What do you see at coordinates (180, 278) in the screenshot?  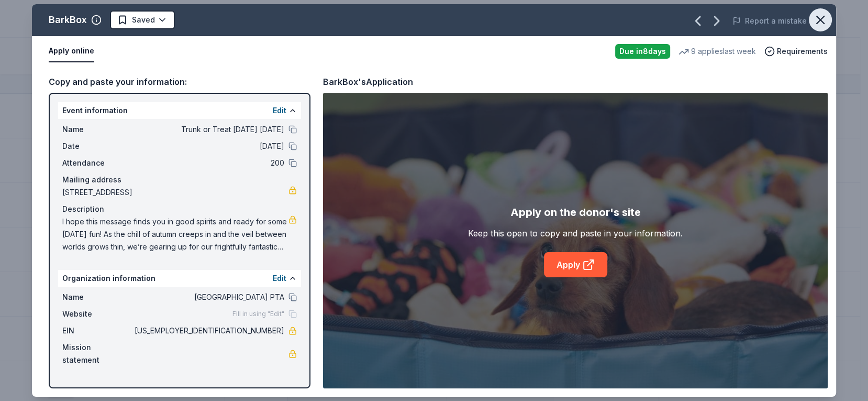 I see `div: Organization information` at bounding box center [180, 278].